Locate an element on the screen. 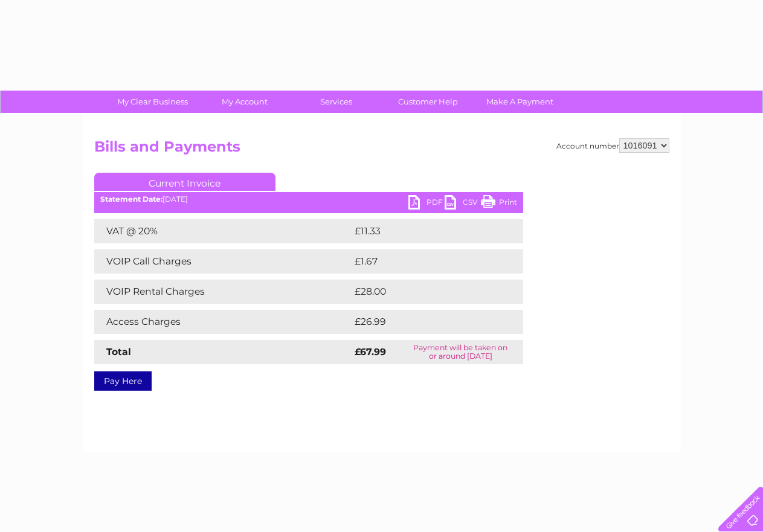 The image size is (763, 532). td: £11.33 is located at coordinates (423, 231).